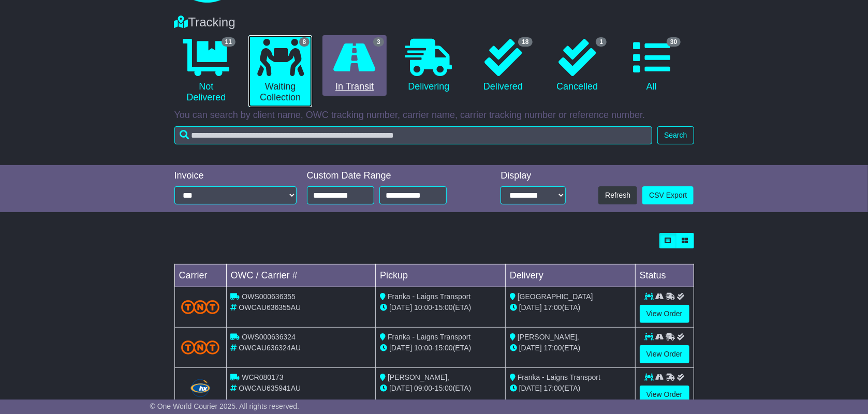 This screenshot has height=414, width=868. I want to click on div: Display, so click(532, 176).